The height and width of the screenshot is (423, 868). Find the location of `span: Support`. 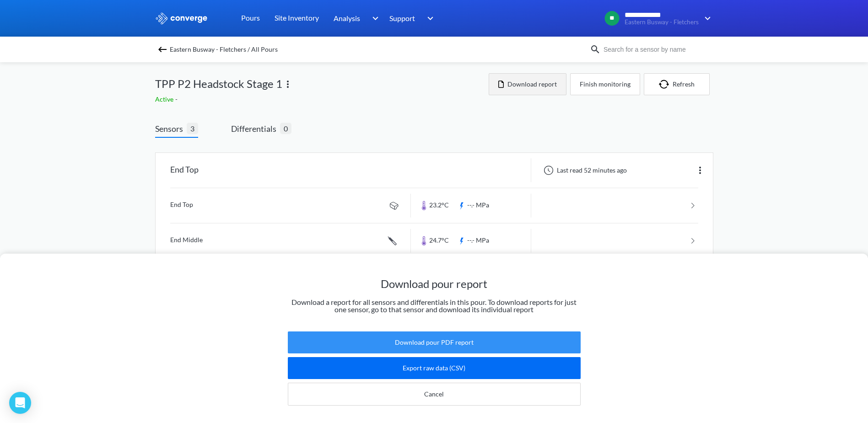

span: Support is located at coordinates (402, 18).